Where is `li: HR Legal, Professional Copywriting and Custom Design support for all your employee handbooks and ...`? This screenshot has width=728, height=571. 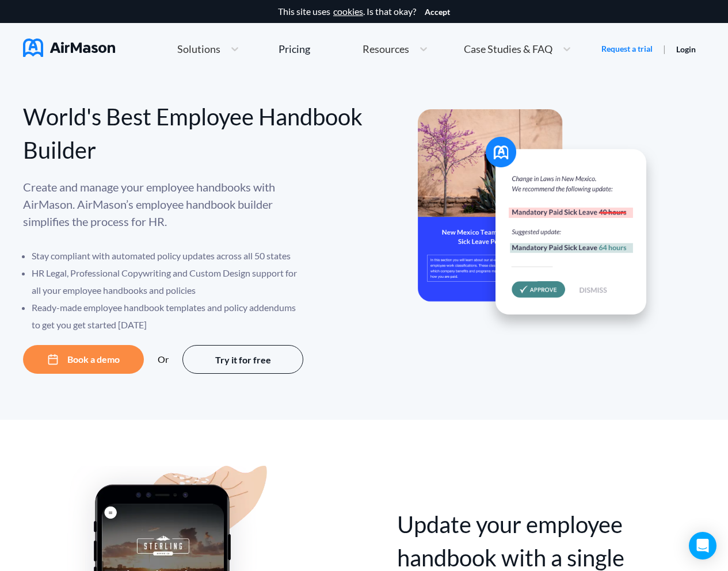 li: HR Legal, Professional Copywriting and Custom Design support for all your employee handbooks and ... is located at coordinates (168, 282).